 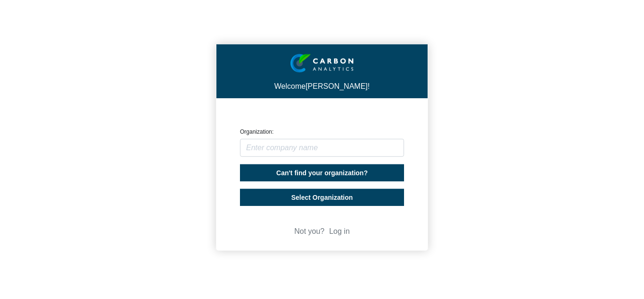 What do you see at coordinates (310, 231) in the screenshot?
I see `span: Not you?` at bounding box center [310, 231].